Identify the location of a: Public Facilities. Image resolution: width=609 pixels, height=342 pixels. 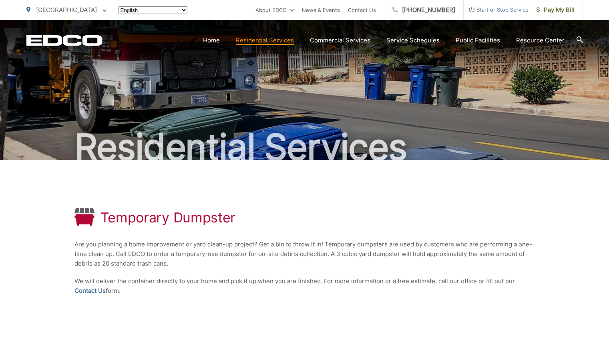
(478, 40).